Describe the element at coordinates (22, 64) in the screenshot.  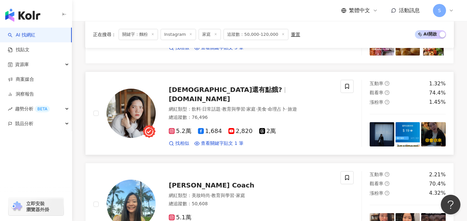
I see `span: 資源庫` at that location.